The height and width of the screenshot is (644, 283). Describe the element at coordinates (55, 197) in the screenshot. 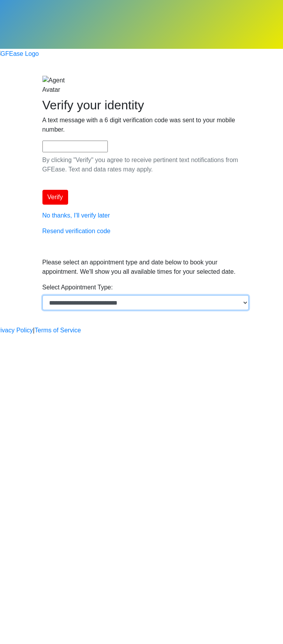

I see `button: Verify` at that location.